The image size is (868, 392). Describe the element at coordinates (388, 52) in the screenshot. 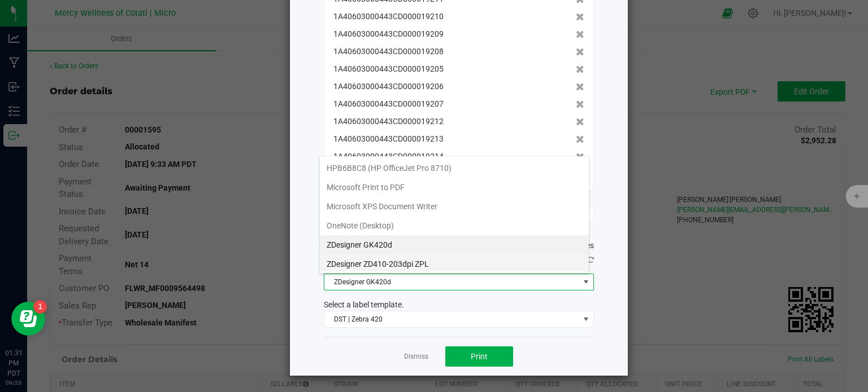

I see `span: 1A40603000443CD000019208` at that location.